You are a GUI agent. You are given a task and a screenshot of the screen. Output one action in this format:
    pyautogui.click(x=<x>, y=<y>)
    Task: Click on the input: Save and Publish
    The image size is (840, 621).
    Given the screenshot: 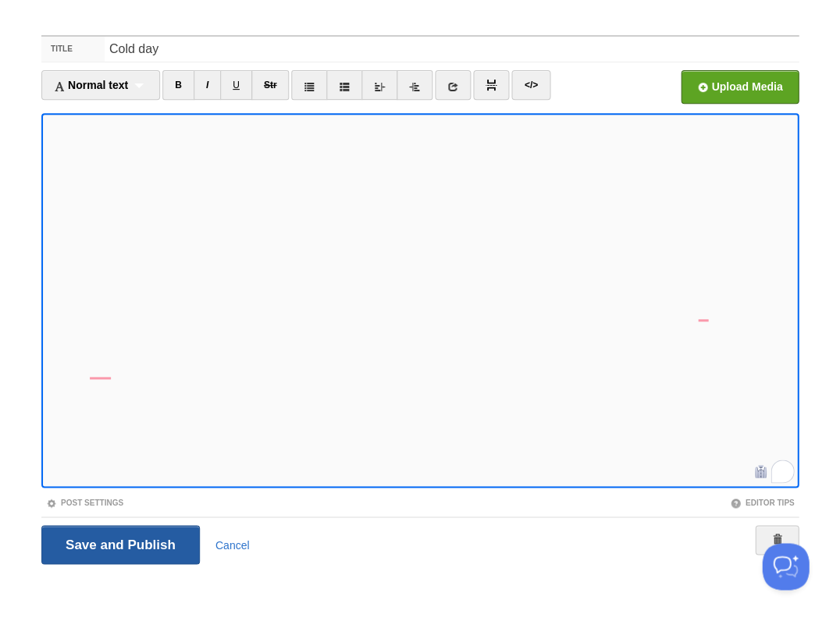 What is the action you would take?
    pyautogui.click(x=121, y=544)
    